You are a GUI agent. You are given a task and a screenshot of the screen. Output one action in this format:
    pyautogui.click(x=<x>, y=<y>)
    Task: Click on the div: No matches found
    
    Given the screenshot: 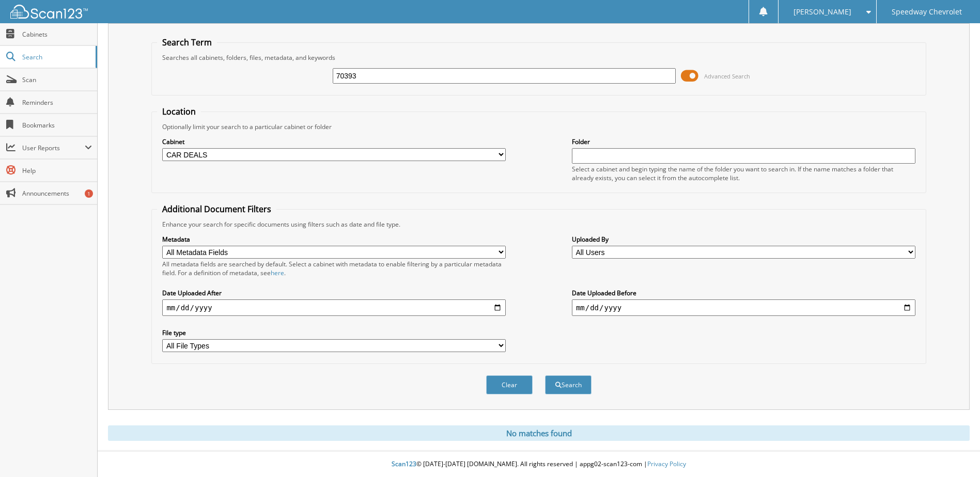 What is the action you would take?
    pyautogui.click(x=538, y=433)
    